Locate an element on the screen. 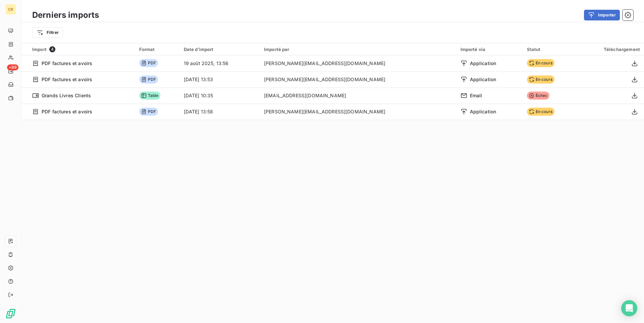  div: Format is located at coordinates (158, 50).